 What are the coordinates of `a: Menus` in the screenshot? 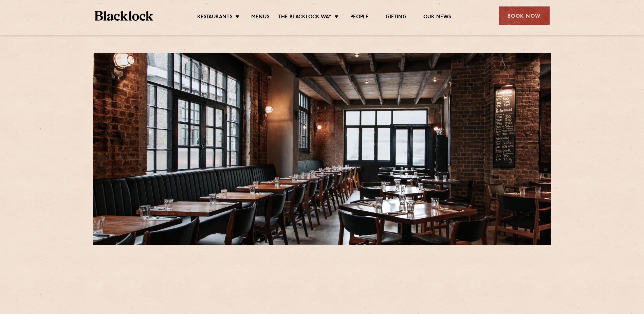 It's located at (261, 18).